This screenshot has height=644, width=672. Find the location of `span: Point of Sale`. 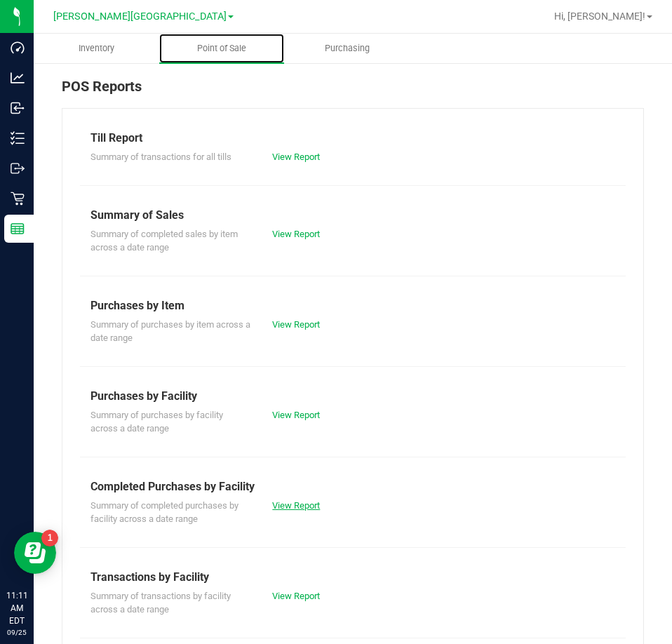

span: Point of Sale is located at coordinates (221, 49).